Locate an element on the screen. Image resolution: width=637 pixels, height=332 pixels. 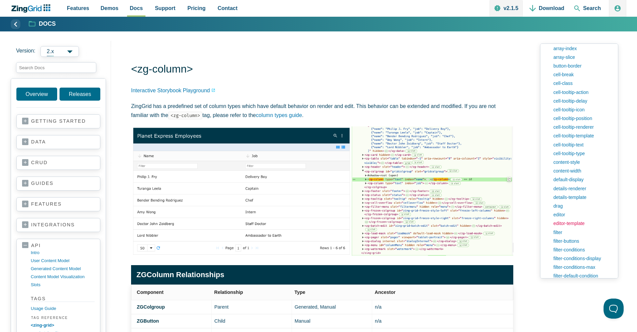
td: Manual is located at coordinates (332, 321).